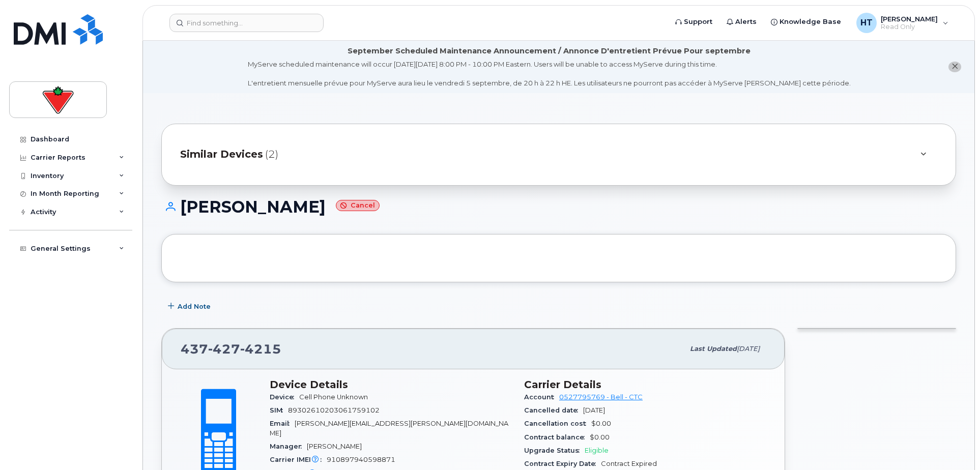  What do you see at coordinates (194, 306) in the screenshot?
I see `span: Add Note` at bounding box center [194, 306].